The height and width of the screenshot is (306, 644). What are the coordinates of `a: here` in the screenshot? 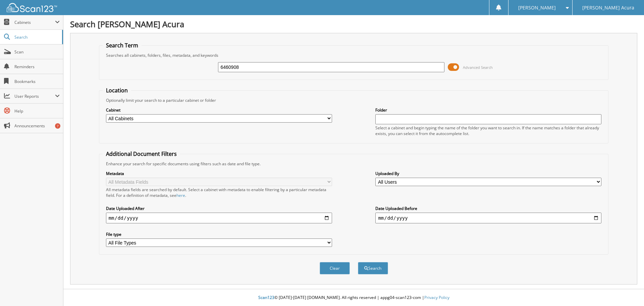 It's located at (181, 195).